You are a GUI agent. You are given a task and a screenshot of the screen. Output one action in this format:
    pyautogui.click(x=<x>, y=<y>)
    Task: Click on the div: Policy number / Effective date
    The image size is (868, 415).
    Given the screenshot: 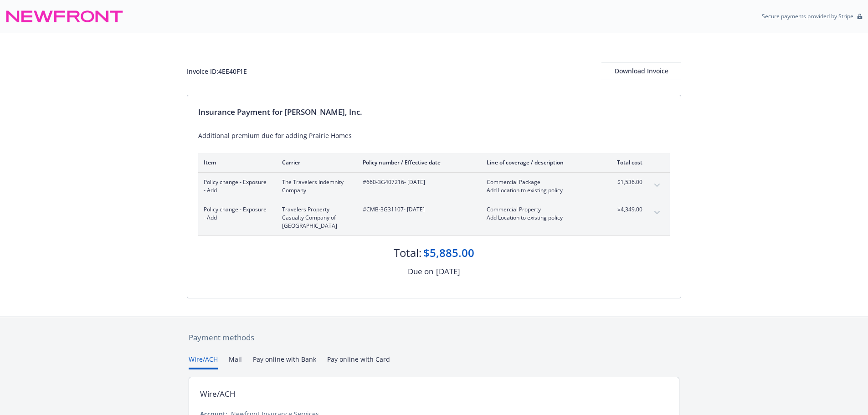 What is the action you would take?
    pyautogui.click(x=418, y=162)
    